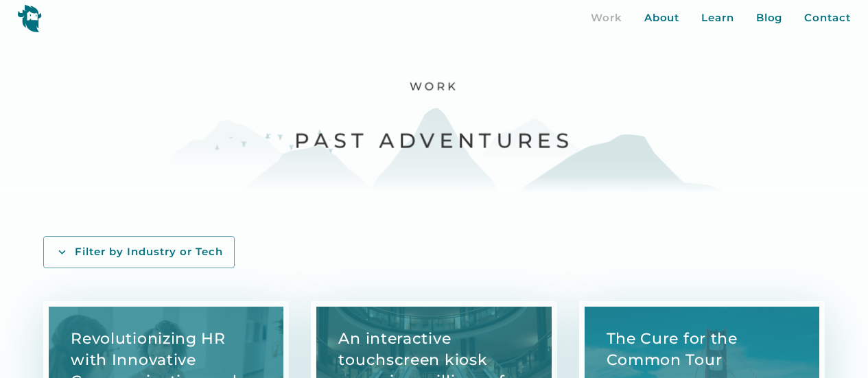 The height and width of the screenshot is (378, 868). What do you see at coordinates (606, 18) in the screenshot?
I see `a: Work` at bounding box center [606, 18].